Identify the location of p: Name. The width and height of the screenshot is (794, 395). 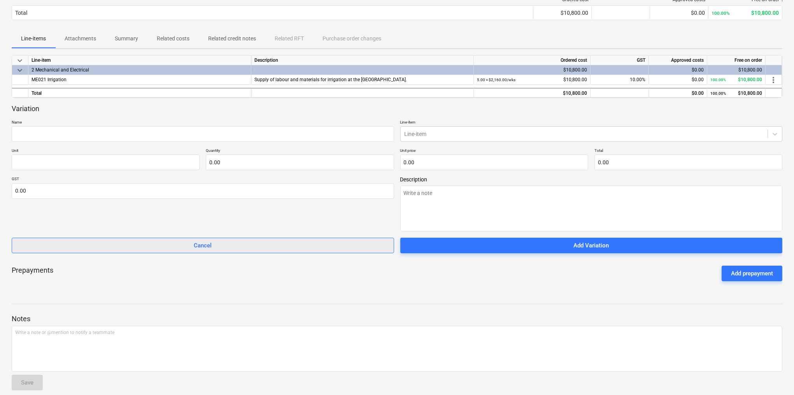
(203, 123).